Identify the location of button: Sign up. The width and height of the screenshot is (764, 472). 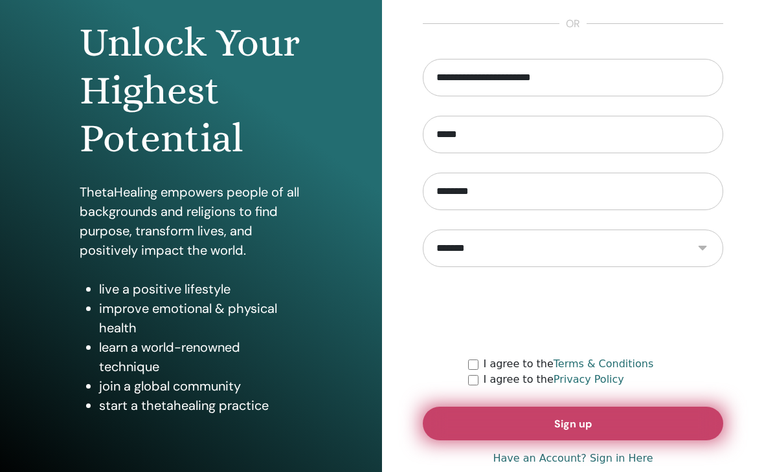
(573, 424).